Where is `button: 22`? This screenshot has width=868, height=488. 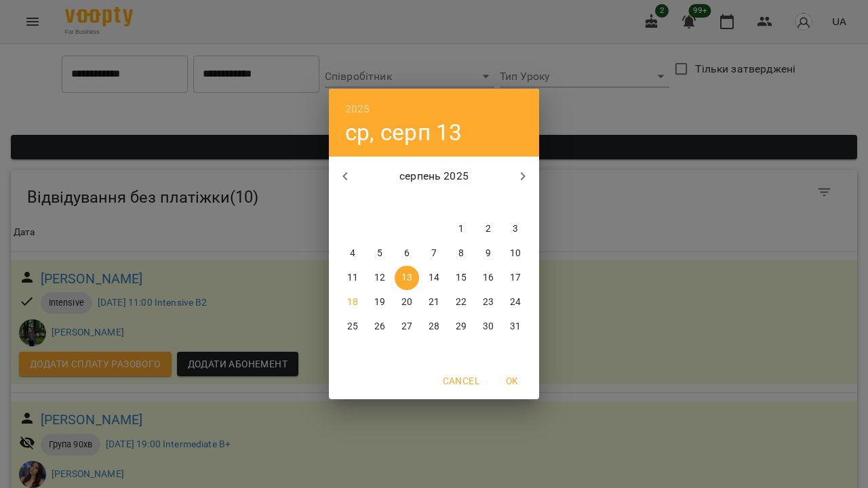
button: 22 is located at coordinates (461, 303).